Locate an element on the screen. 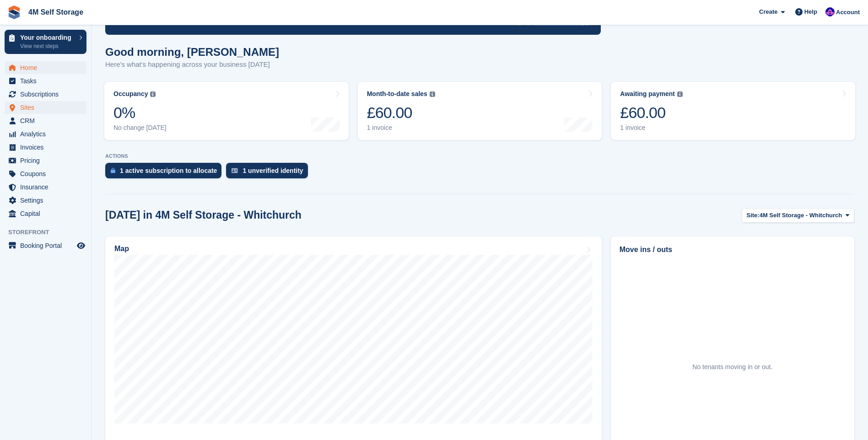  img: stora-icon-8386f47178a22dfd0bd8f6a31ec36ba5ce8667c1dd55bd0f319d3a0aa187defe.svg is located at coordinates (14, 13).